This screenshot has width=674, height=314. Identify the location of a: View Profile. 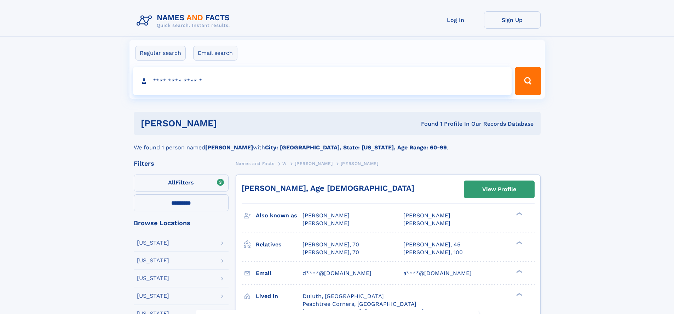
(499, 189).